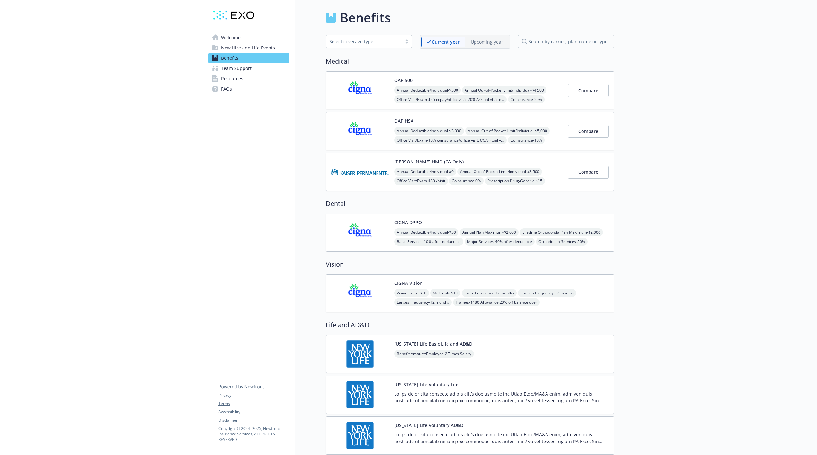 The image size is (817, 455). I want to click on span: Annual Deductible/Individual - $500, so click(427, 90).